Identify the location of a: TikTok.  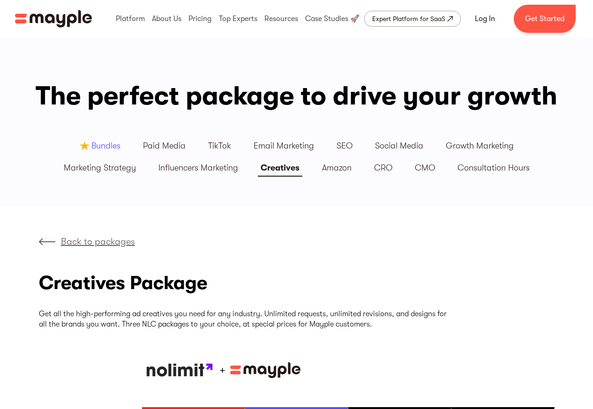
(219, 146).